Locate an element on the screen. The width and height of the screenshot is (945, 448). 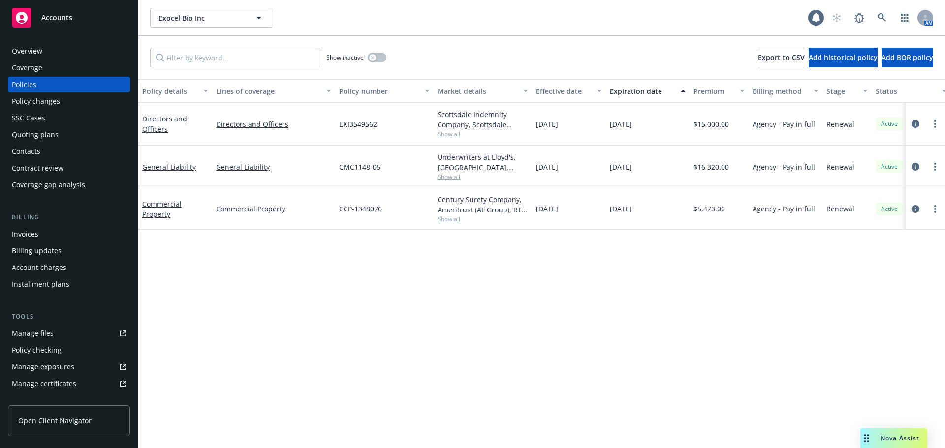
div: Invoices is located at coordinates (25, 234).